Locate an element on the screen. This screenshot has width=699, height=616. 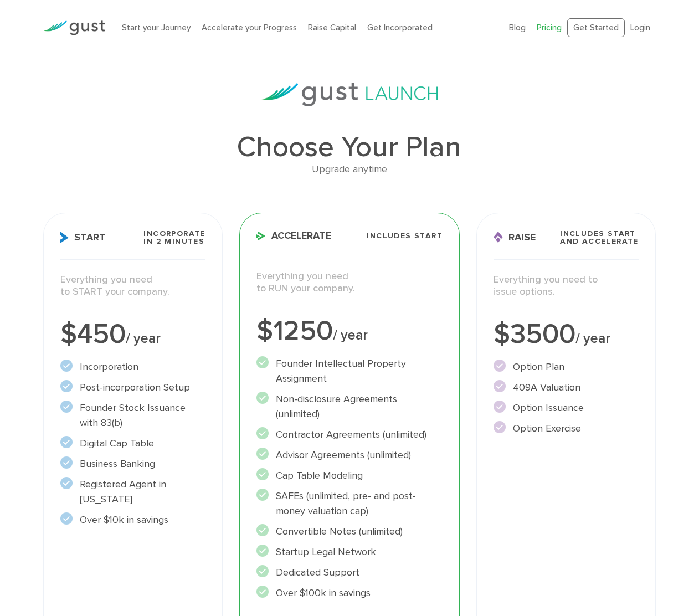
li: Option Issuance is located at coordinates (566, 408).